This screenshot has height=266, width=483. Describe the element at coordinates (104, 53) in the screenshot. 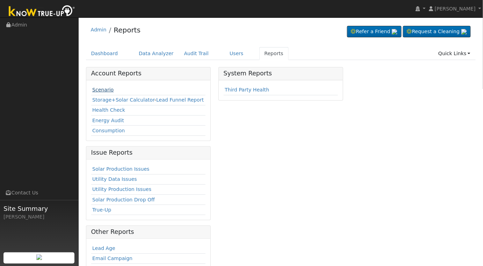

I see `a: Dashboard` at that location.